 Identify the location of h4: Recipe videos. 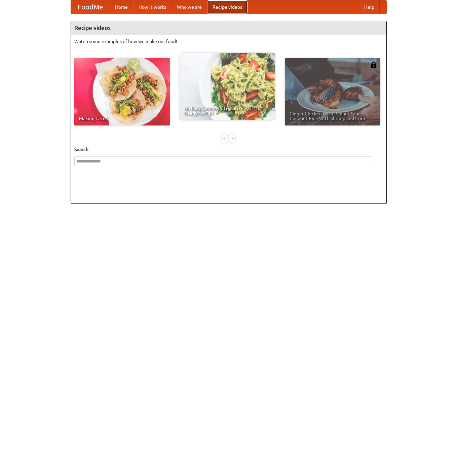
(228, 28).